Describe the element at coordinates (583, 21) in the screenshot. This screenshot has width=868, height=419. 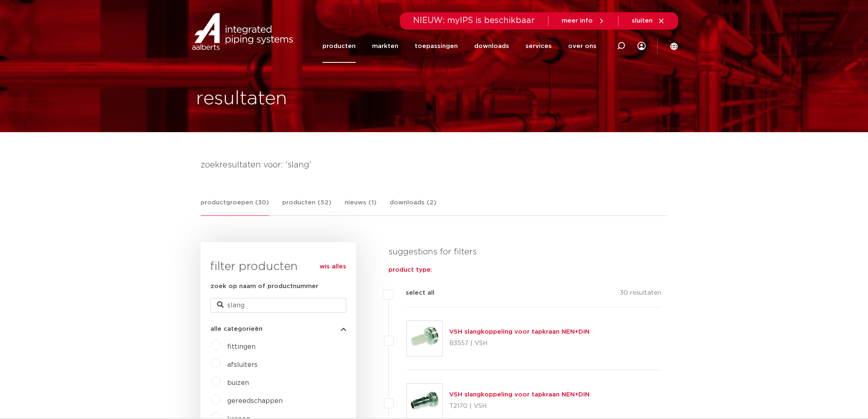
I see `a: meer info` at that location.